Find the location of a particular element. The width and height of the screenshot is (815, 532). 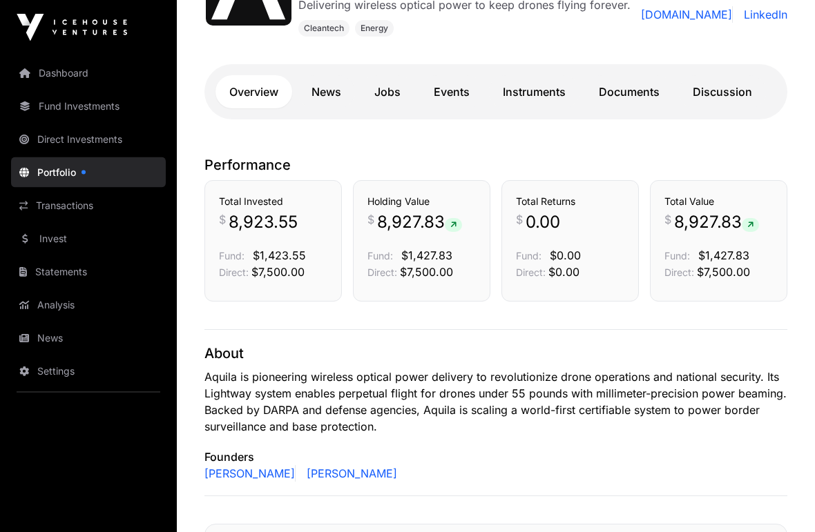

span: $1,423.55 is located at coordinates (279, 256).